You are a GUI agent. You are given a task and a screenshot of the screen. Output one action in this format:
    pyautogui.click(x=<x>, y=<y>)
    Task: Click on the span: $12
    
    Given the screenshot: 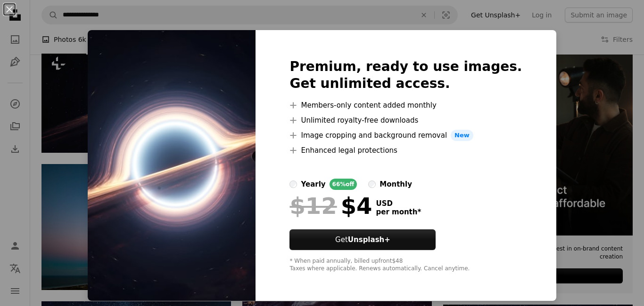 What is the action you would take?
    pyautogui.click(x=313, y=206)
    